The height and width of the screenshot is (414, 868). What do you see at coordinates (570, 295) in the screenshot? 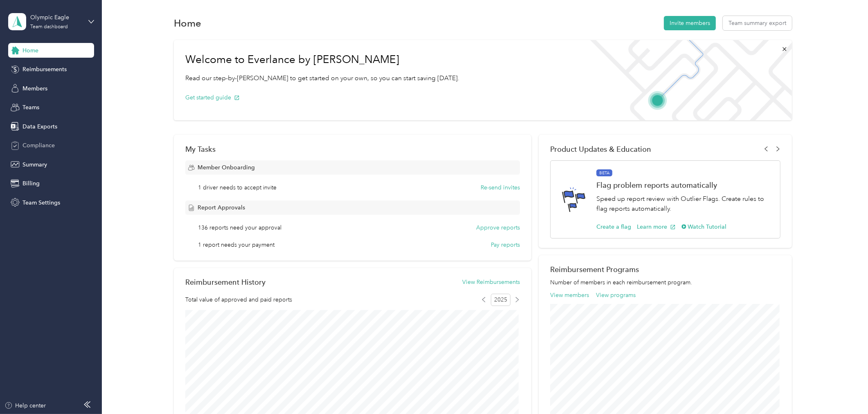
I see `button: View members` at bounding box center [570, 295].